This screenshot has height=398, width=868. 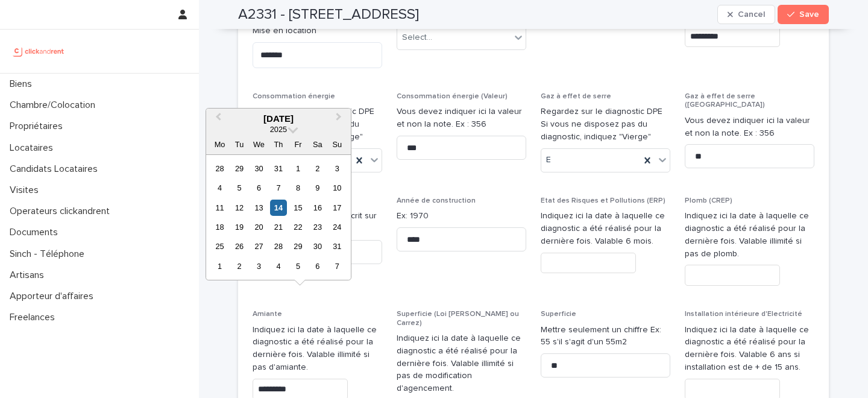 I want to click on div: Su, so click(x=337, y=144).